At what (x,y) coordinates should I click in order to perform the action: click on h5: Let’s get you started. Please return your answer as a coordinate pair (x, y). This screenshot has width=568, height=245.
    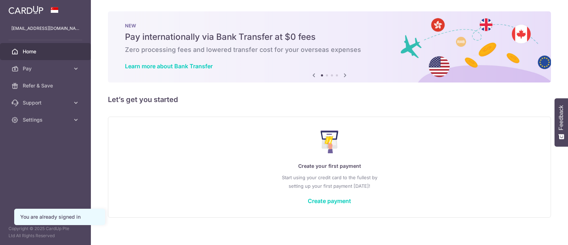
    Looking at the image, I should click on (330, 99).